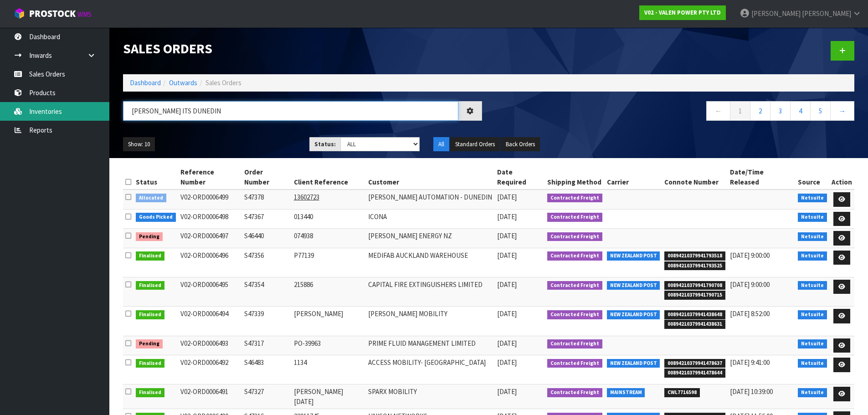 Image resolution: width=868 pixels, height=415 pixels. I want to click on th: Shipping Method, so click(575, 177).